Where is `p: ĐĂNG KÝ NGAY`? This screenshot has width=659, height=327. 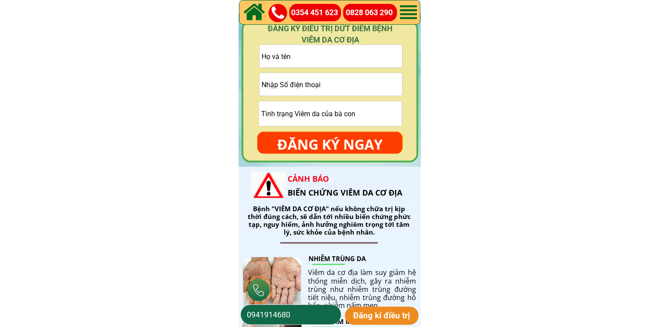
p: ĐĂNG KÝ NGAY is located at coordinates (330, 145).